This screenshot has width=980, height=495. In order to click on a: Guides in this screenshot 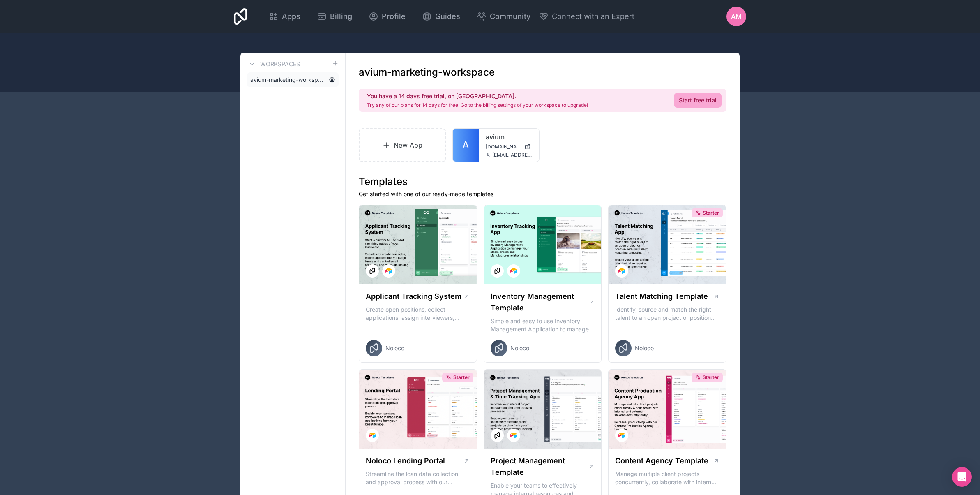, I will do `click(441, 17)`.